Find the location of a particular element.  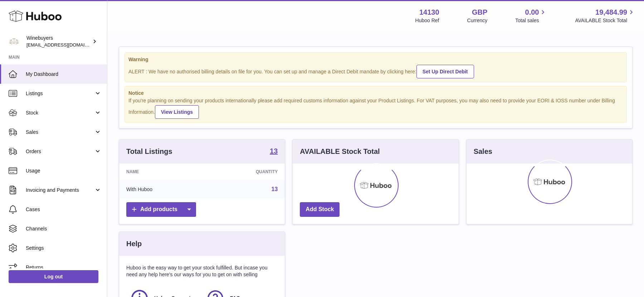

a: Add products is located at coordinates (161, 210).